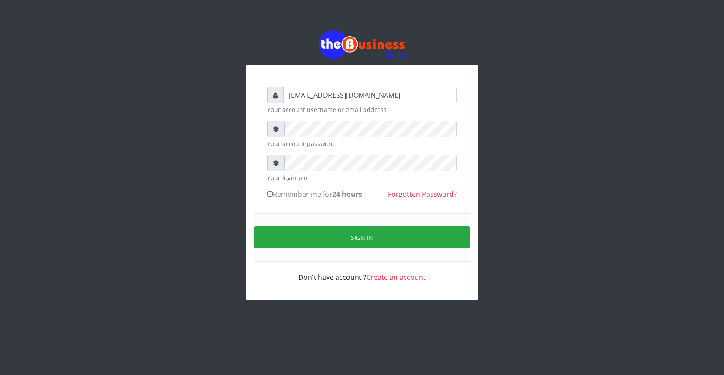  What do you see at coordinates (422, 194) in the screenshot?
I see `a: Forgotten Password?` at bounding box center [422, 194].